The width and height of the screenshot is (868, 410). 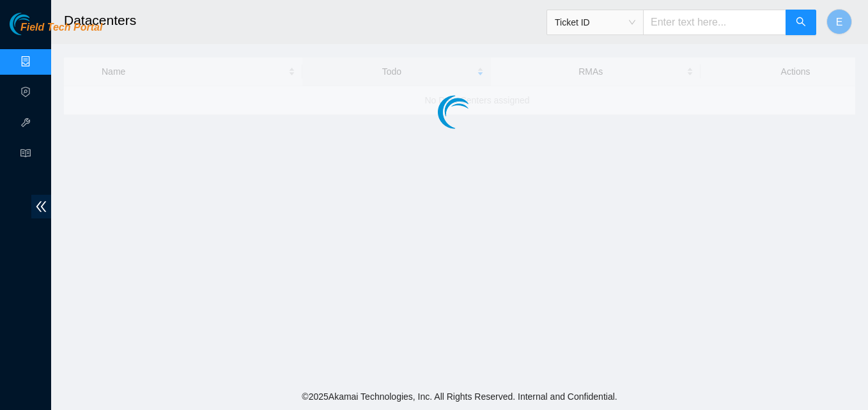 I want to click on span: double-left, so click(x=41, y=206).